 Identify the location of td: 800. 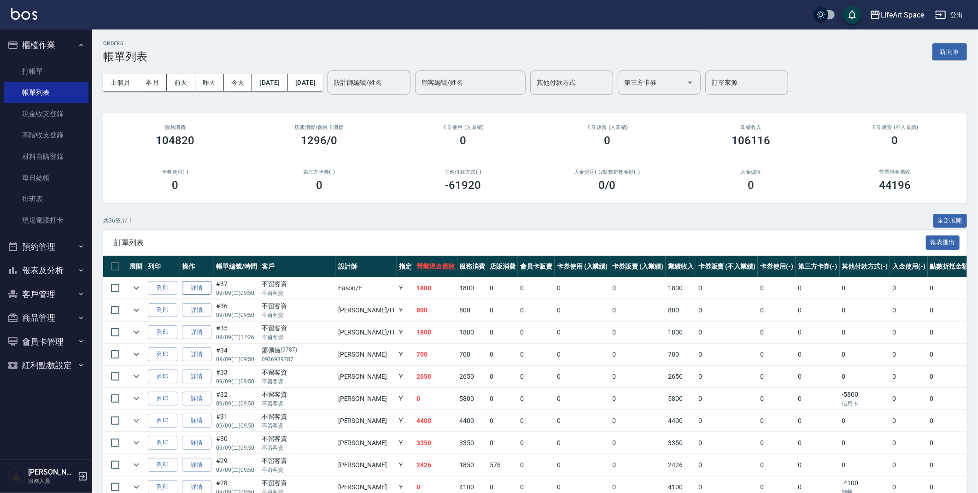
(681, 310).